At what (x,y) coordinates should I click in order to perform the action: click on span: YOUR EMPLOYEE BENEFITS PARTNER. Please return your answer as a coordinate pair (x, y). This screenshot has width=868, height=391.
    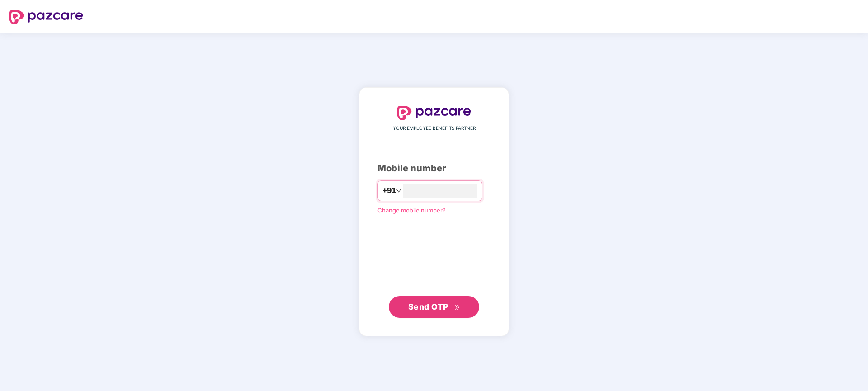
    Looking at the image, I should click on (434, 128).